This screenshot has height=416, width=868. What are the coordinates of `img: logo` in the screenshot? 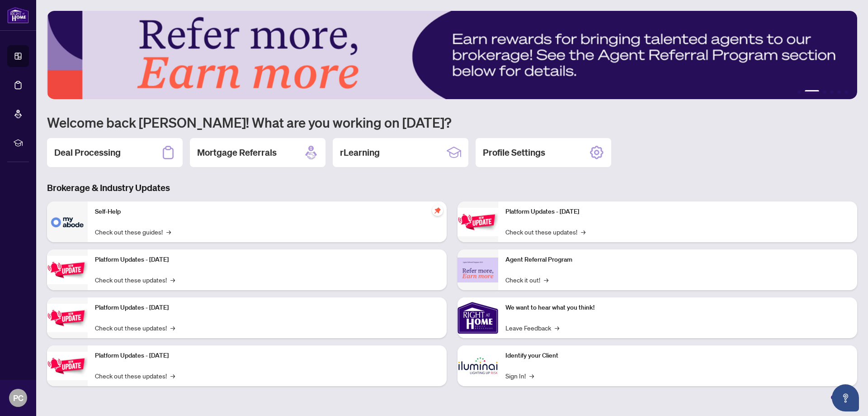 It's located at (18, 15).